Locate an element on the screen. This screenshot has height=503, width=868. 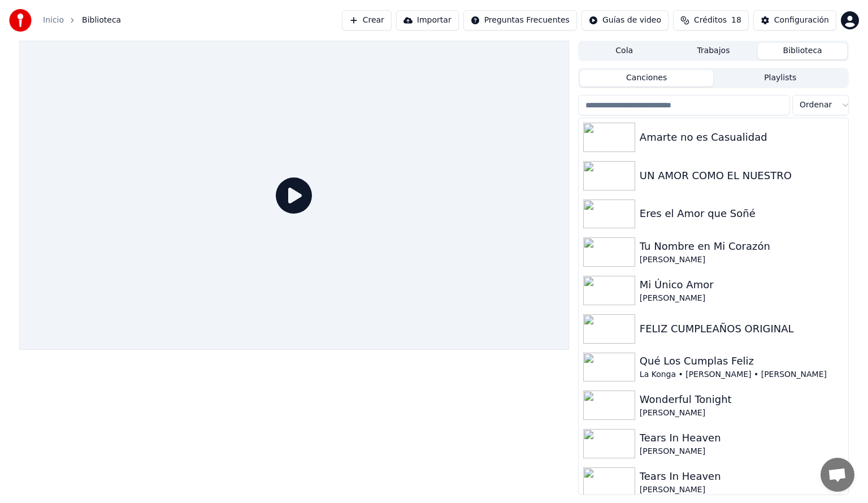
button: Trabajos is located at coordinates (714, 50).